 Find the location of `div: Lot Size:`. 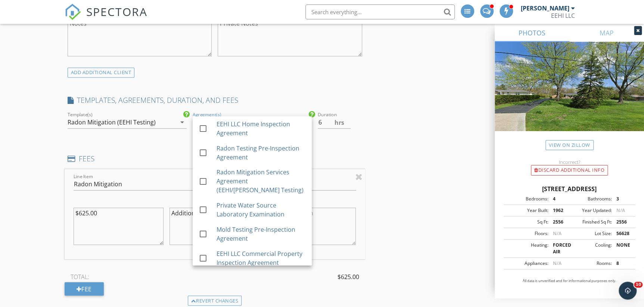

div: Lot Size: is located at coordinates (590, 233).